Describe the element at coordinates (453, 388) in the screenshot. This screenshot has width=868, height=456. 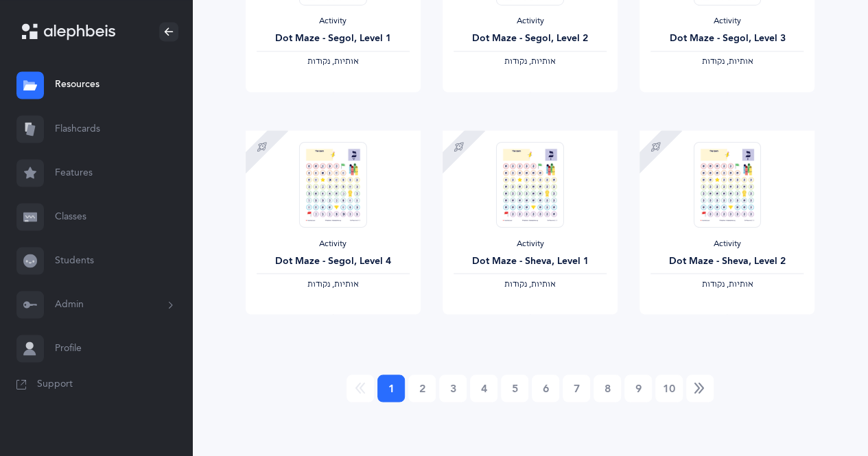
I see `a: 3` at that location.